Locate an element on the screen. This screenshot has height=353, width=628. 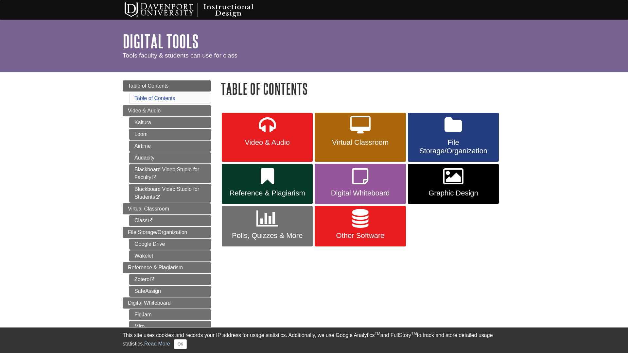
a: Other Software is located at coordinates (360, 226).